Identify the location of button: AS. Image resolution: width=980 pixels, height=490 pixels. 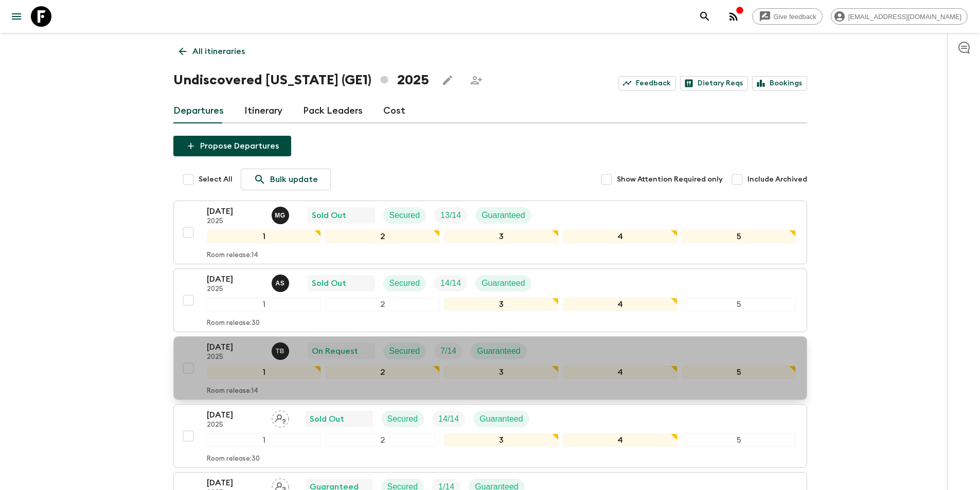
(281, 283).